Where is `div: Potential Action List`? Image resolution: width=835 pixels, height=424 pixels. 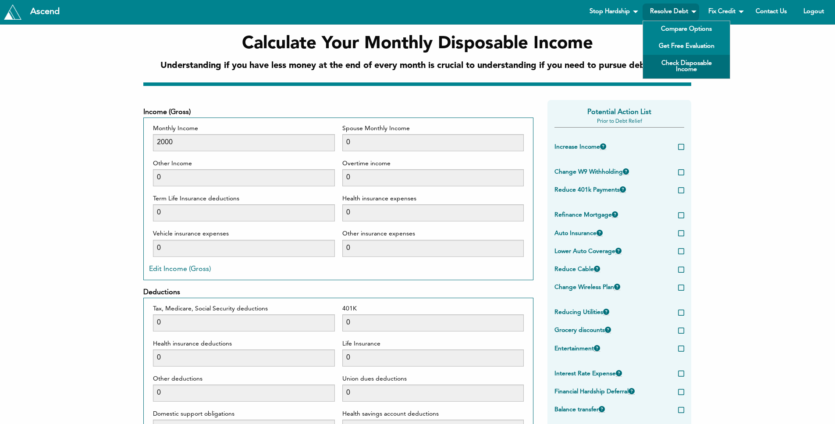
div: Potential Action List is located at coordinates (620, 112).